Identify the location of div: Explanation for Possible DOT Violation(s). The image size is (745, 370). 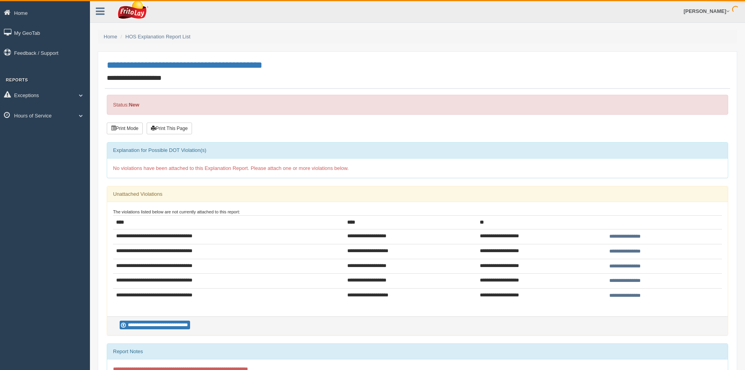
(417, 150).